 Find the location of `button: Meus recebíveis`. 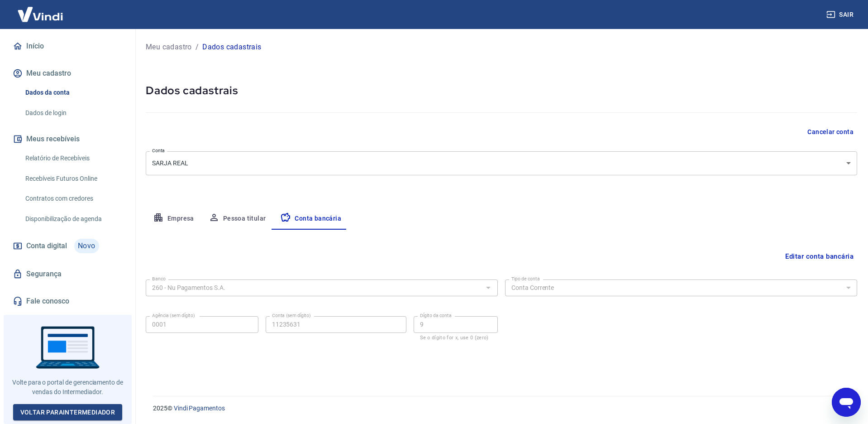

button: Meus recebíveis is located at coordinates (67, 139).